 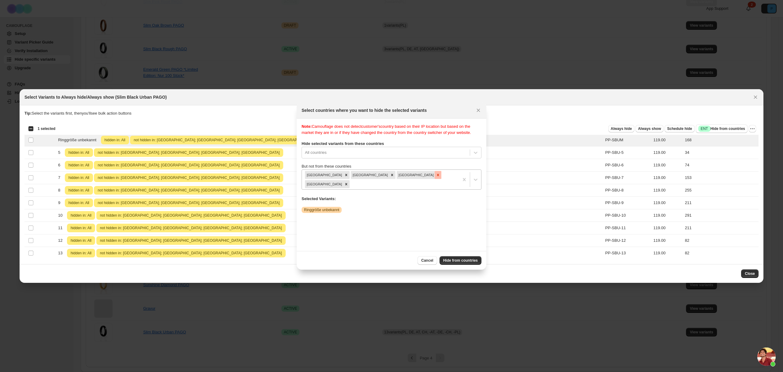 I want to click on h2: Select countries where you want to hide the selected variants, so click(x=364, y=110).